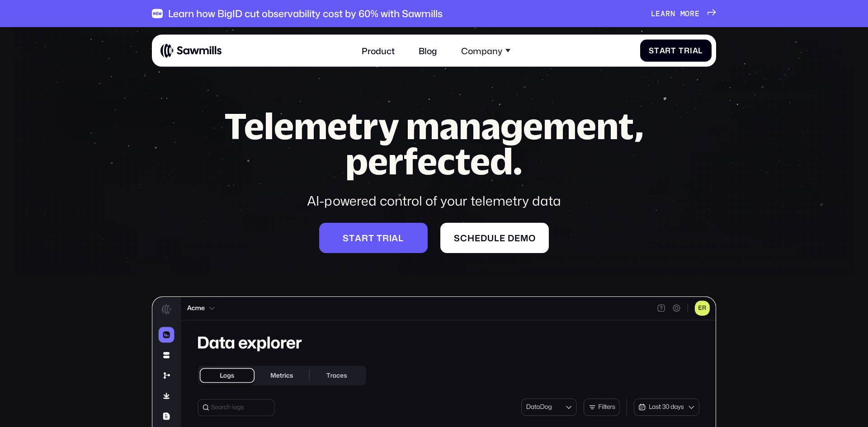  I want to click on a: Scheduledemo, so click(495, 238).